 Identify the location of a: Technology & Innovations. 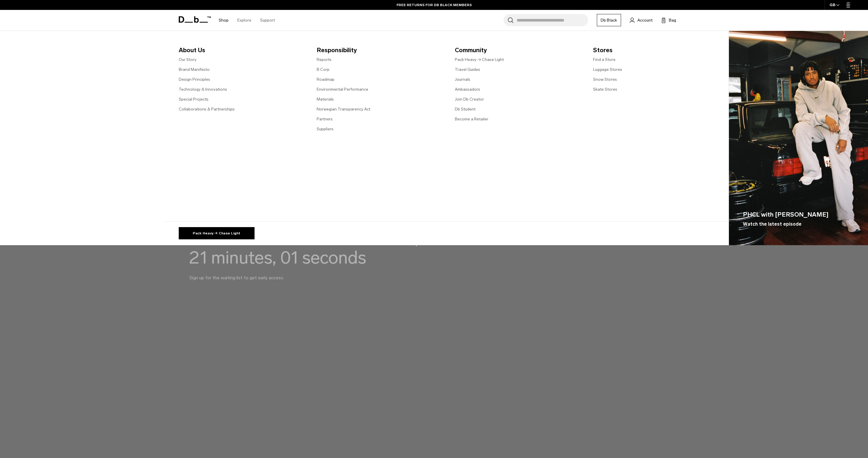
(203, 89).